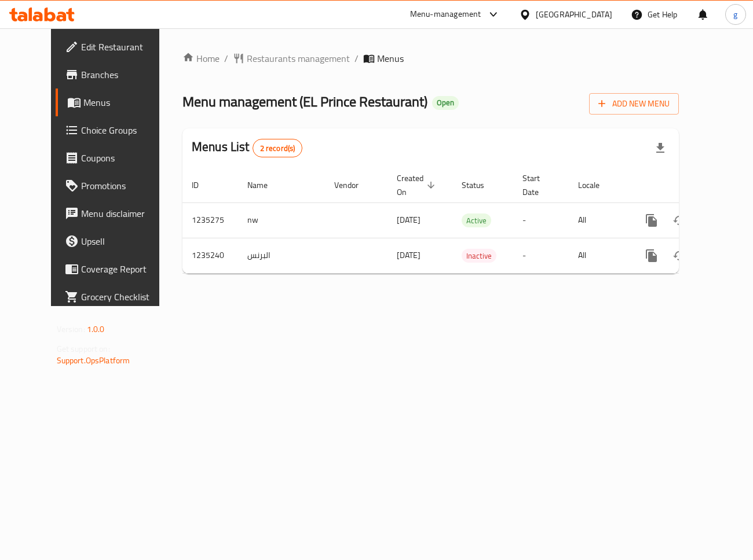  What do you see at coordinates (116, 47) in the screenshot?
I see `a: Edit Restaurant` at bounding box center [116, 47].